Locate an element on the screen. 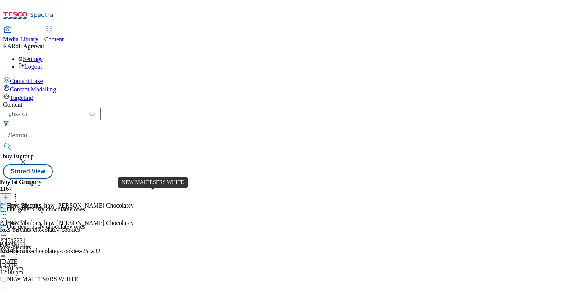 The height and width of the screenshot is (294, 575). div: NEW MALTESERS WHITE is located at coordinates (42, 280).